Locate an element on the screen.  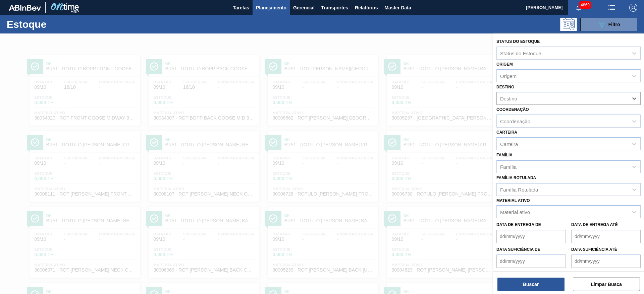
label: Carteira is located at coordinates (507, 132).